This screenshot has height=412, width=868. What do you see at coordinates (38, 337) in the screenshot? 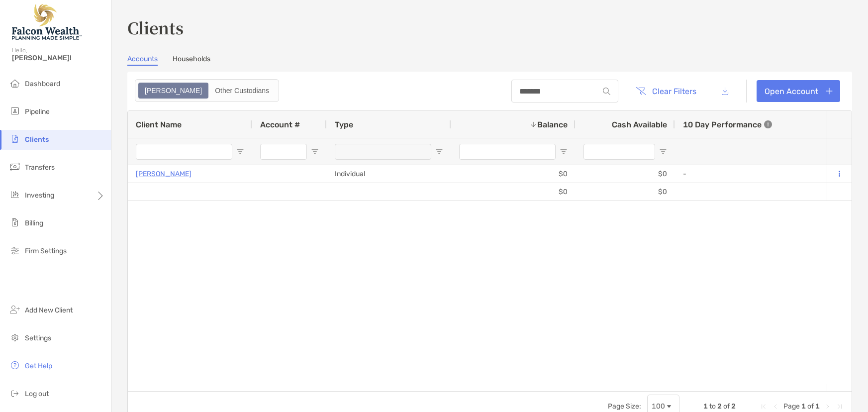
I see `span: Settings` at bounding box center [38, 337].